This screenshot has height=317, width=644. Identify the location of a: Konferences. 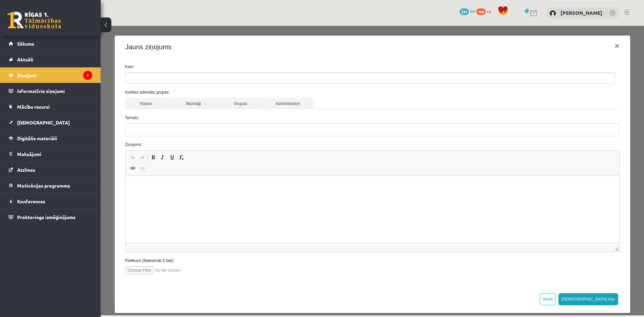
(50, 201).